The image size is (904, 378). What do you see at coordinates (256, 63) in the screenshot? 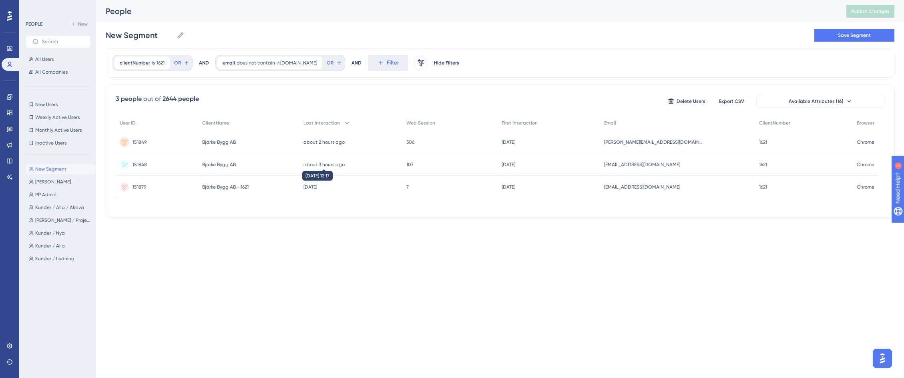
I see `span: does not contain` at bounding box center [256, 63].